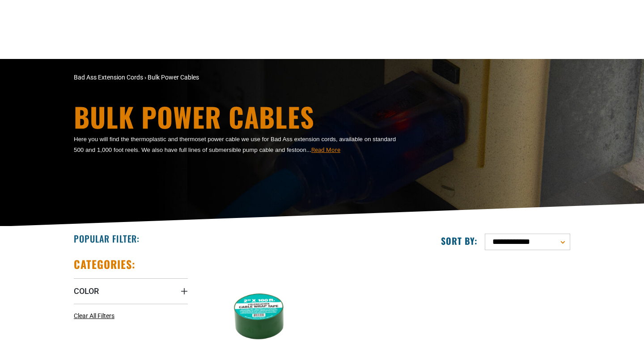  What do you see at coordinates (86, 291) in the screenshot?
I see `span: Color` at bounding box center [86, 291].